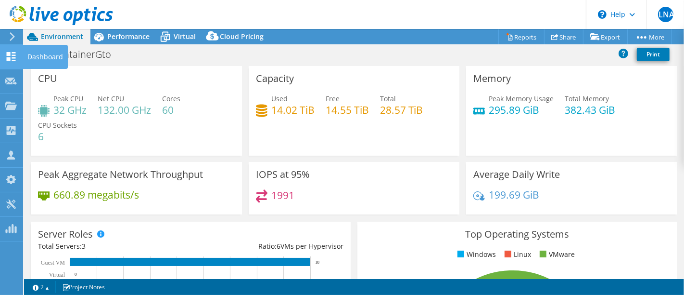  Describe the element at coordinates (185, 36) in the screenshot. I see `span: Virtual` at that location.